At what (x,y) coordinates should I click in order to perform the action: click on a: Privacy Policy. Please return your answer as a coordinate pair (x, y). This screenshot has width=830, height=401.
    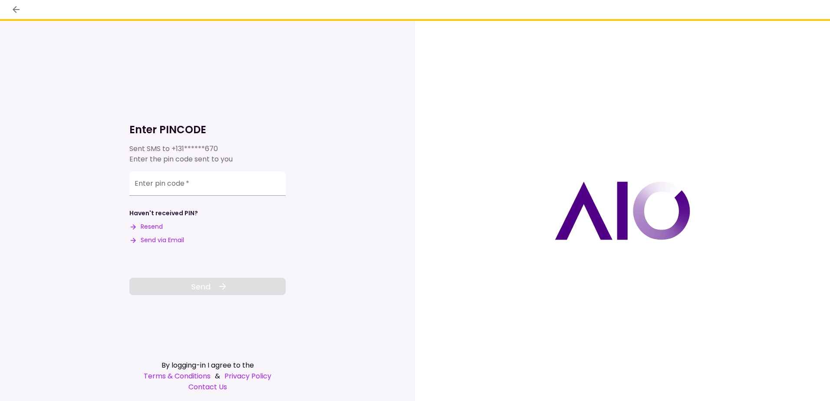
    Looking at the image, I should click on (248, 376).